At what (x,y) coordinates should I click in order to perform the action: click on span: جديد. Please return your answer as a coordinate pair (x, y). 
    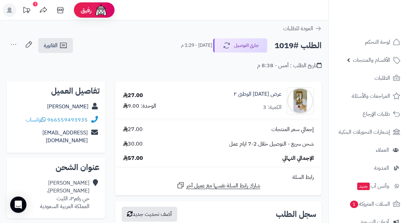
    Looking at the image, I should click on (363, 186).